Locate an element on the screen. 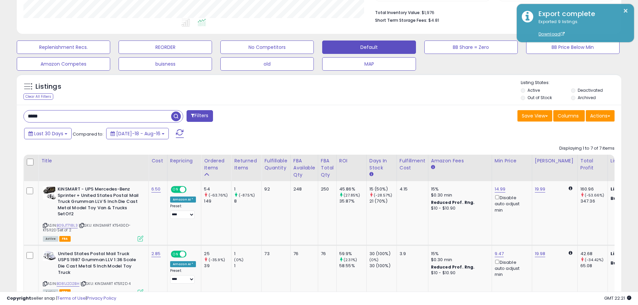  div: Title is located at coordinates (93, 161).